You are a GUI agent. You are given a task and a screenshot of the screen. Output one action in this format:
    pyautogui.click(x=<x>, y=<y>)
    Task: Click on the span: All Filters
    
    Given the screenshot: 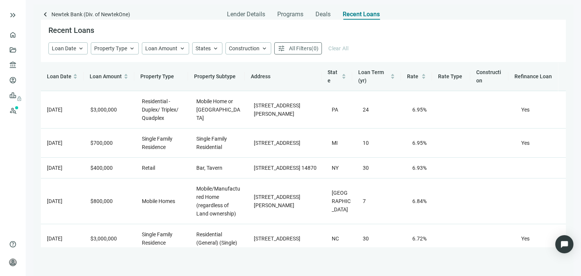 What is the action you would take?
    pyautogui.click(x=300, y=48)
    